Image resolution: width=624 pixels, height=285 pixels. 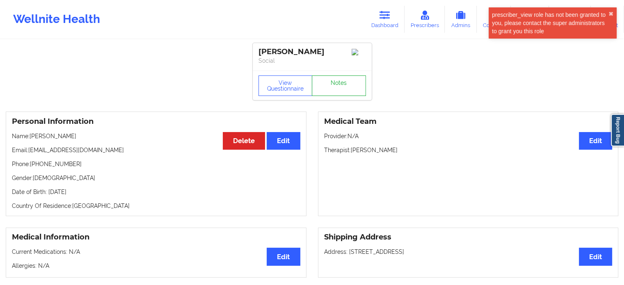 I want to click on a: Notes, so click(x=339, y=86).